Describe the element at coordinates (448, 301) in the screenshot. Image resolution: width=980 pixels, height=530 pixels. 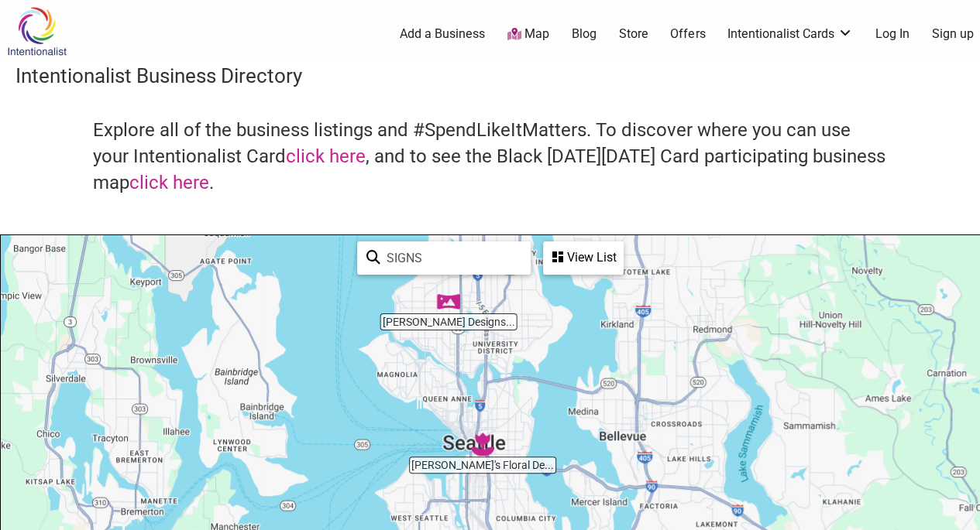
I see `div: Sari Luna Designs, LLC` at that location.